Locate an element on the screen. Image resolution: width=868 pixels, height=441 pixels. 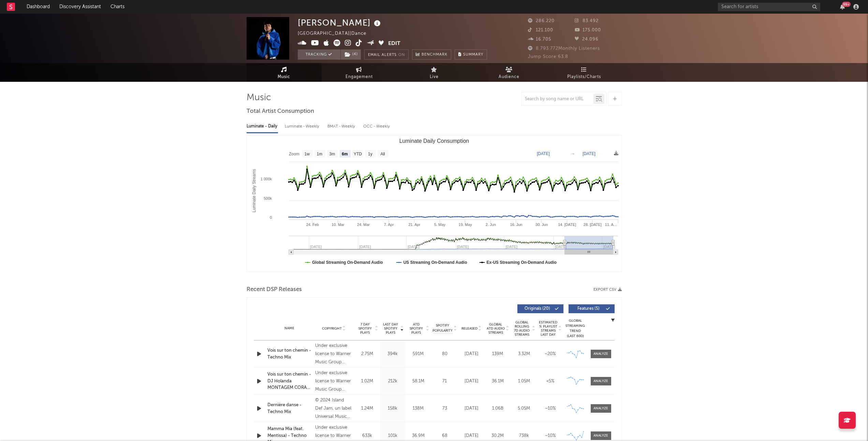
div: Name is located at coordinates (290, 328).